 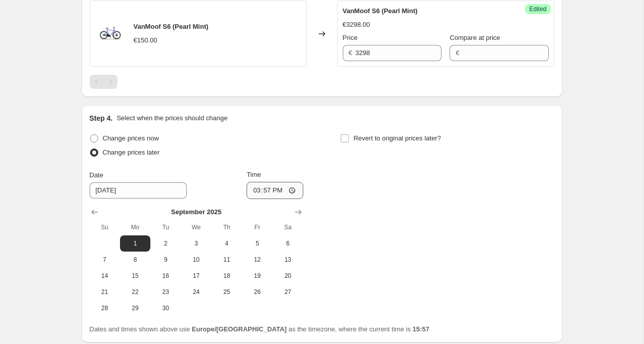 What do you see at coordinates (288, 244) in the screenshot?
I see `span: 6` at bounding box center [288, 244].